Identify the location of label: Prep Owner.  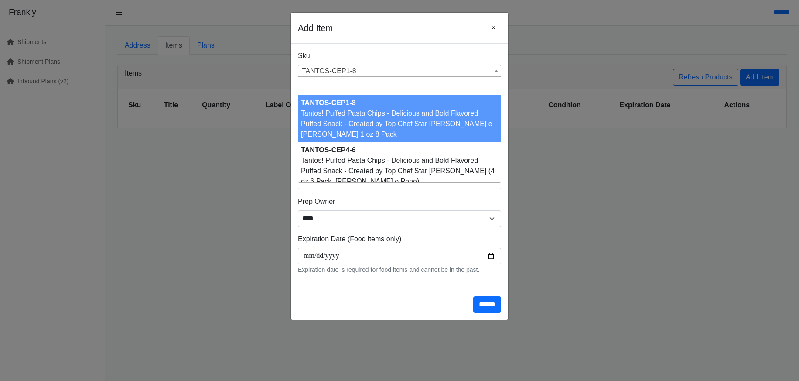
(316, 201).